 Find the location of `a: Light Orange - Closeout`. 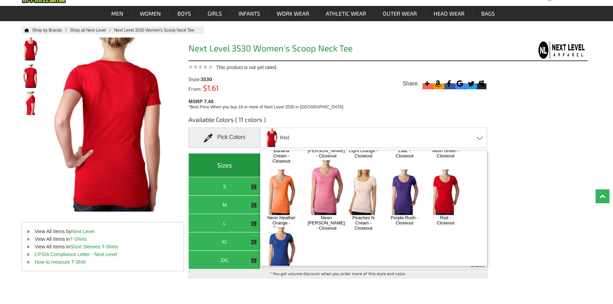

a: Light Orange - Closeout is located at coordinates (363, 153).